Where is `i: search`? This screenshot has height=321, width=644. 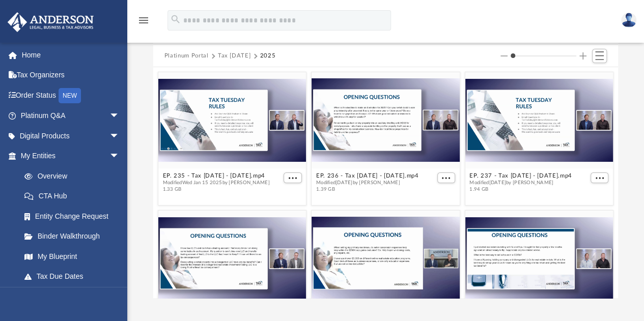
i: search is located at coordinates (175, 19).